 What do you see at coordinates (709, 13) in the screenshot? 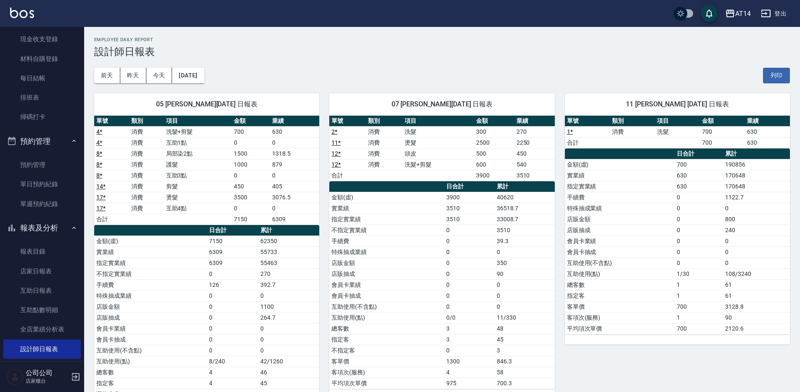
I see `button: save` at bounding box center [709, 13].